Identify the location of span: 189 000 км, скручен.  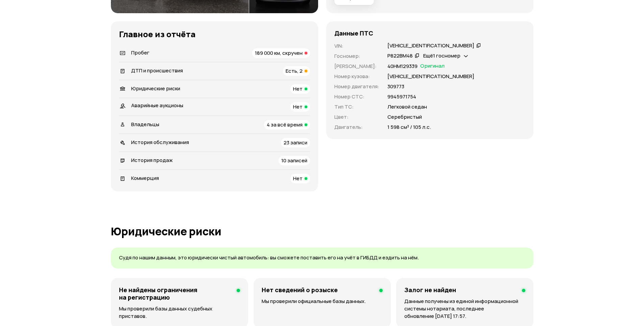
(279, 53).